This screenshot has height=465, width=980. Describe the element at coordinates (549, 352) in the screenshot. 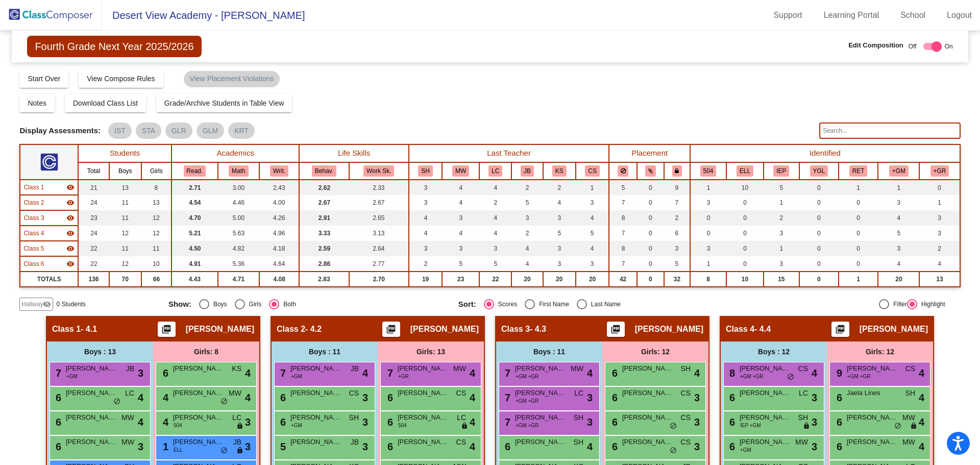

I see `div: Boys : 11` at that location.